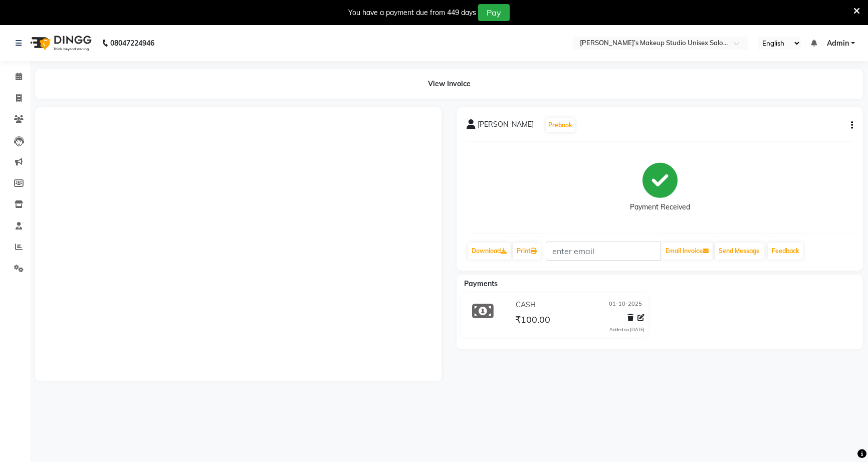 The height and width of the screenshot is (462, 868). I want to click on a: Feedback, so click(786, 251).